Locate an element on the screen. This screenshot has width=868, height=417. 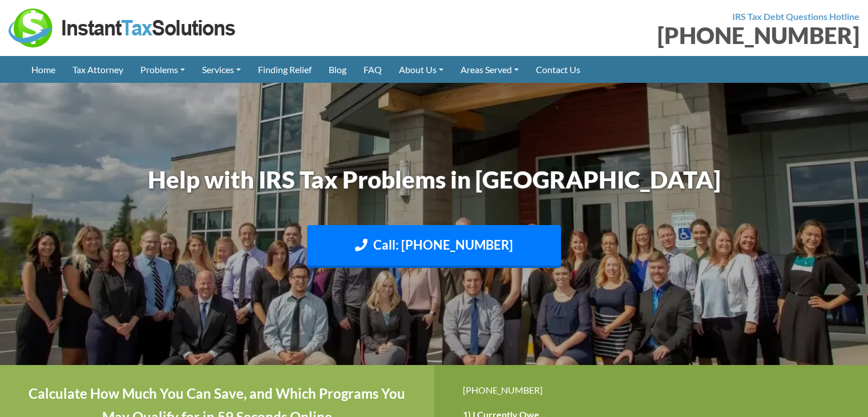
a: Areas Served is located at coordinates (490, 69).